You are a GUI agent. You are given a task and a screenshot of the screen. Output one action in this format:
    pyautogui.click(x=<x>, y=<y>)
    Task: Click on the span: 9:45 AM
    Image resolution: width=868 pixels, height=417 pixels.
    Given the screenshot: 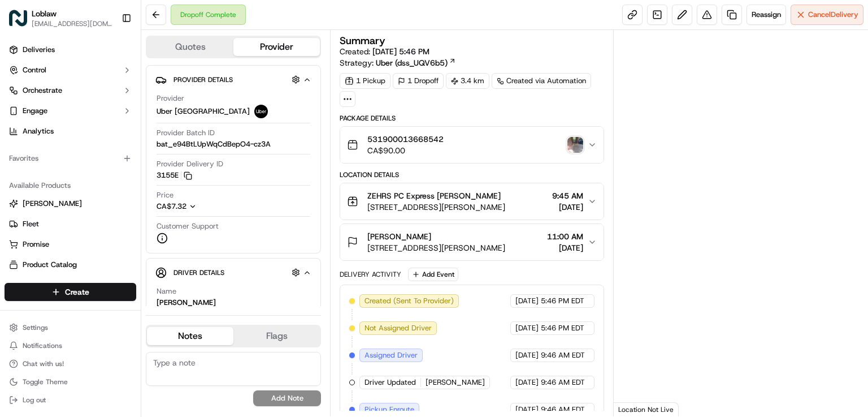 What is the action you would take?
    pyautogui.click(x=568, y=196)
    